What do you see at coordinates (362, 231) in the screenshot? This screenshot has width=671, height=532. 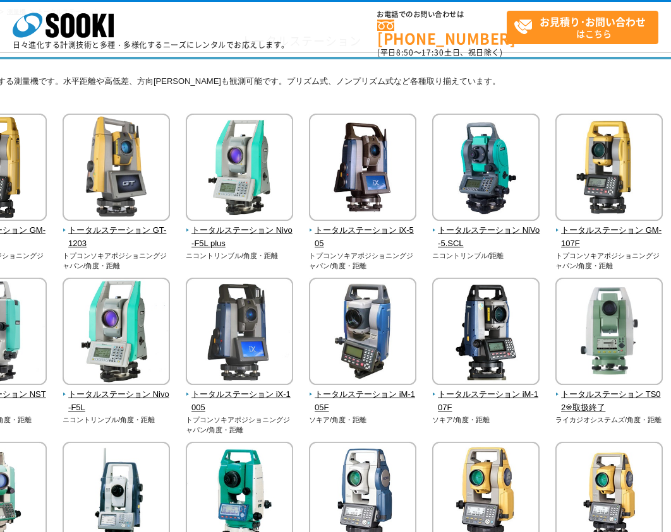 I see `a: トータルステーション iX-505` at bounding box center [362, 231].